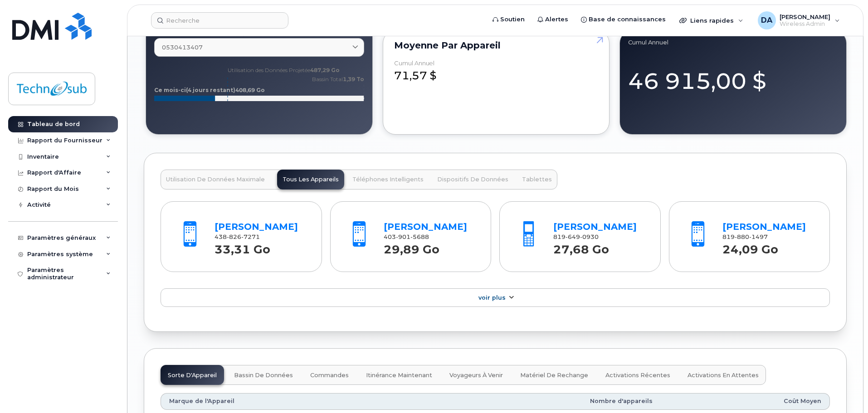 The image size is (868, 413). I want to click on span: Voyageurs à venir, so click(476, 375).